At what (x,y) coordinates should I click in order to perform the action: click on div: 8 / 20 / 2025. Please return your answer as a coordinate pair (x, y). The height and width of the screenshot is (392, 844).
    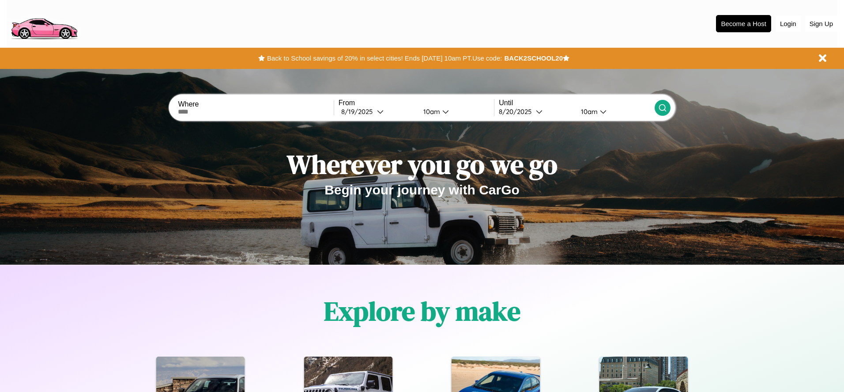
    Looking at the image, I should click on (517, 111).